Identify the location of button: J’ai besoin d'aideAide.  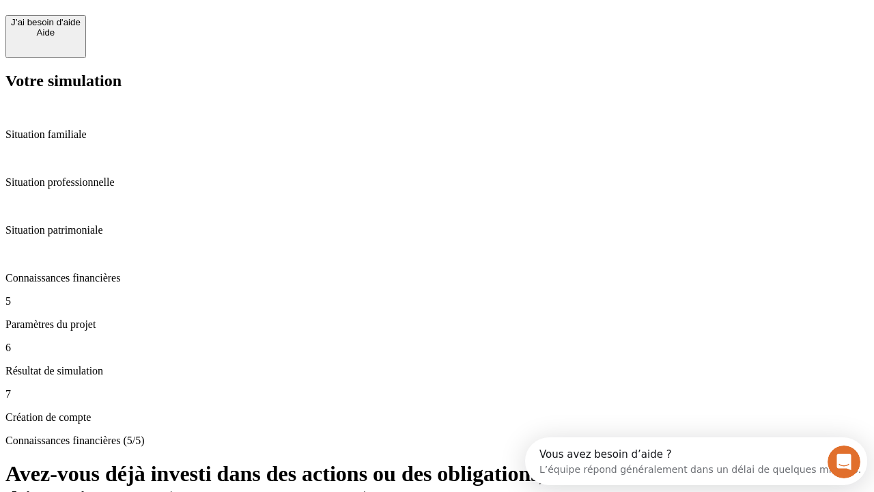
(46, 36).